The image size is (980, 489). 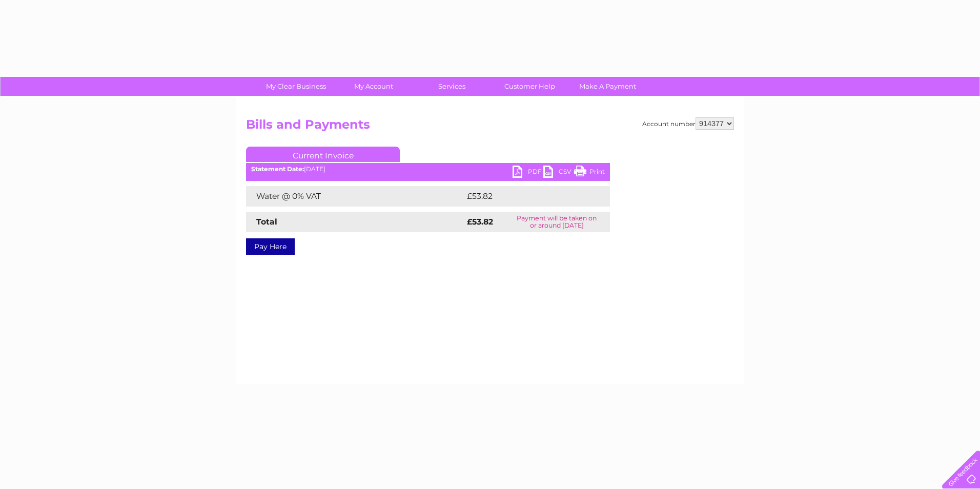 What do you see at coordinates (267, 221) in the screenshot?
I see `strong: Total` at bounding box center [267, 221].